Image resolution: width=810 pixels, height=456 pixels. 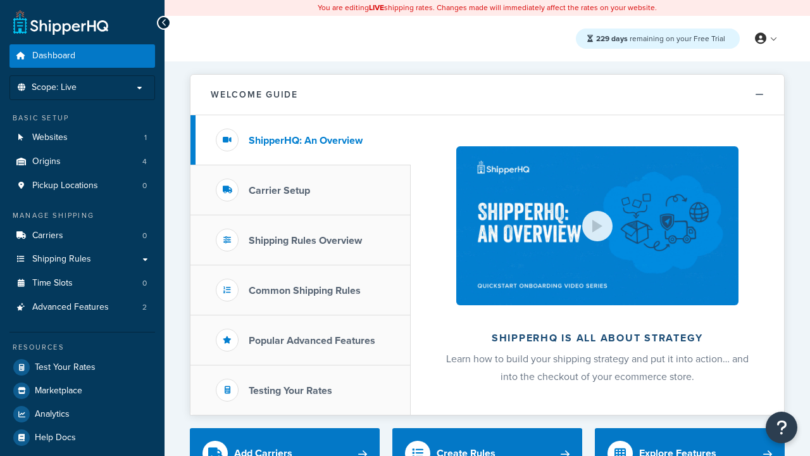 I want to click on a: Origins4, so click(x=82, y=161).